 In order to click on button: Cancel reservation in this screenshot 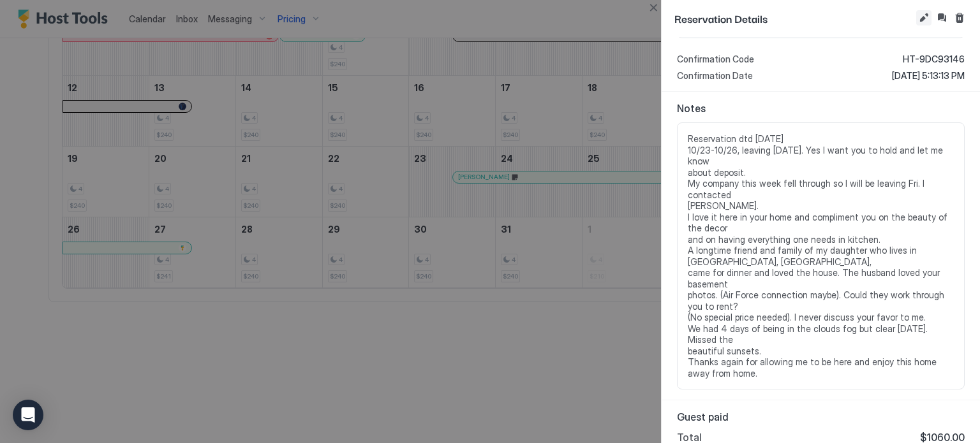, I will do `click(959, 18)`.